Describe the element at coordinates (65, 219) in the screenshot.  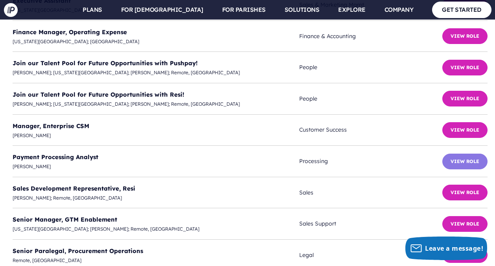
I see `a: Senior Manager, GTM Enablement` at that location.